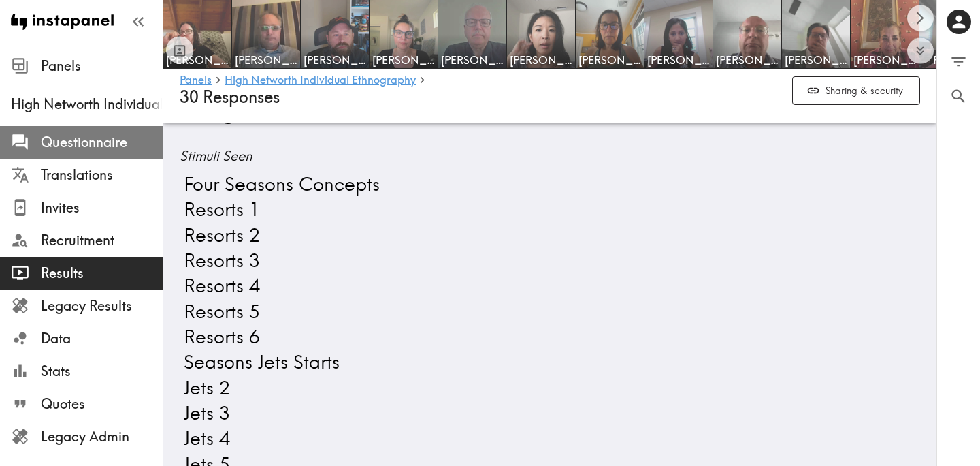 Image resolution: width=980 pixels, height=466 pixels. What do you see at coordinates (101, 404) in the screenshot?
I see `span: Quotes` at bounding box center [101, 404].